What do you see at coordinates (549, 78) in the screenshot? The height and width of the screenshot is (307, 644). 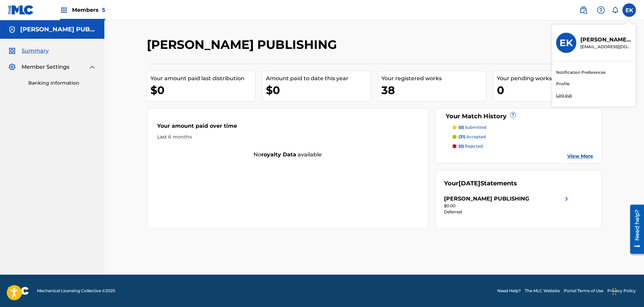 I see `div: Your pending works` at bounding box center [549, 78].